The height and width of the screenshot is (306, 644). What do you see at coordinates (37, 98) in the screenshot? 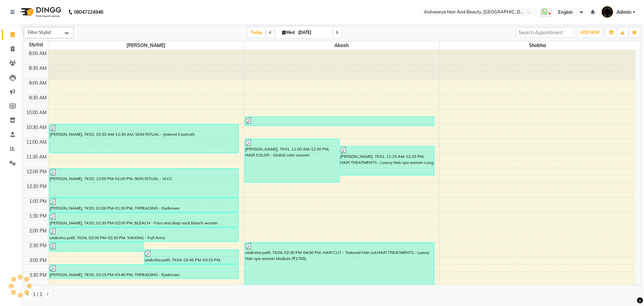
I see `div: 9:30 AM` at bounding box center [37, 98].